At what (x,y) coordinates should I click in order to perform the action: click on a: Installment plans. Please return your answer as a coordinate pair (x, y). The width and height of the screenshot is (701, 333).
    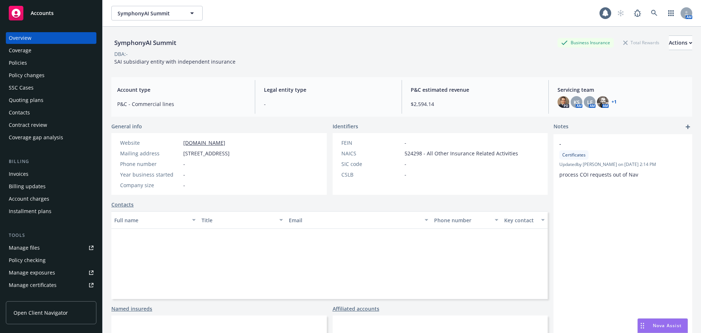
    Looking at the image, I should click on (51, 211).